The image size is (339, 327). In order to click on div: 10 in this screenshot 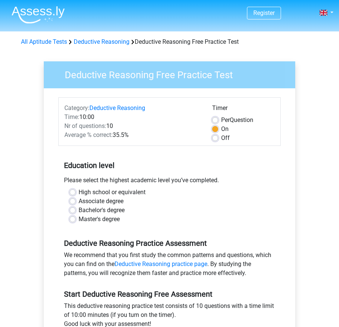, I will do `click(132, 126)`.